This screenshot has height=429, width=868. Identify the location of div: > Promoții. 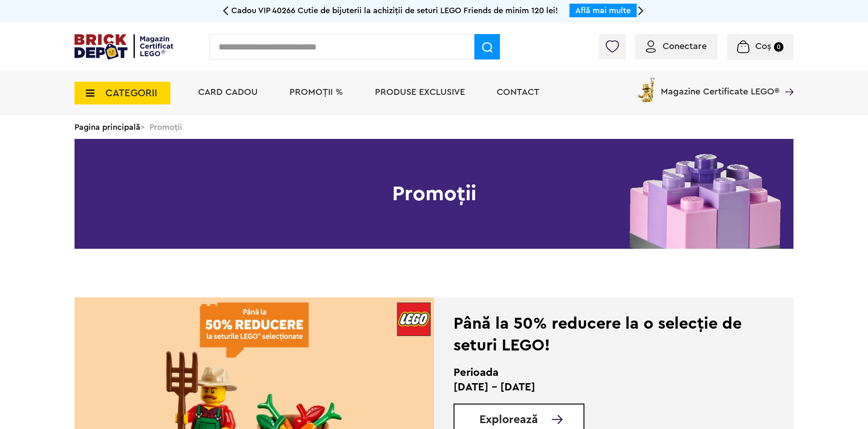
(434, 127).